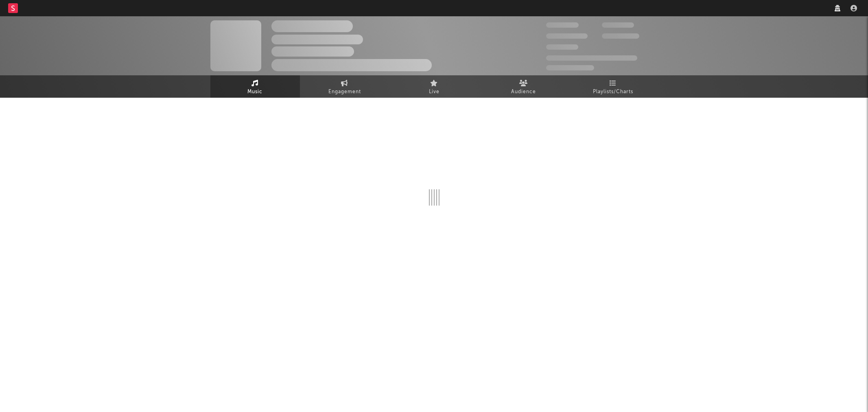 The width and height of the screenshot is (868, 412). What do you see at coordinates (613, 92) in the screenshot?
I see `span: Playlists/Charts` at bounding box center [613, 92].